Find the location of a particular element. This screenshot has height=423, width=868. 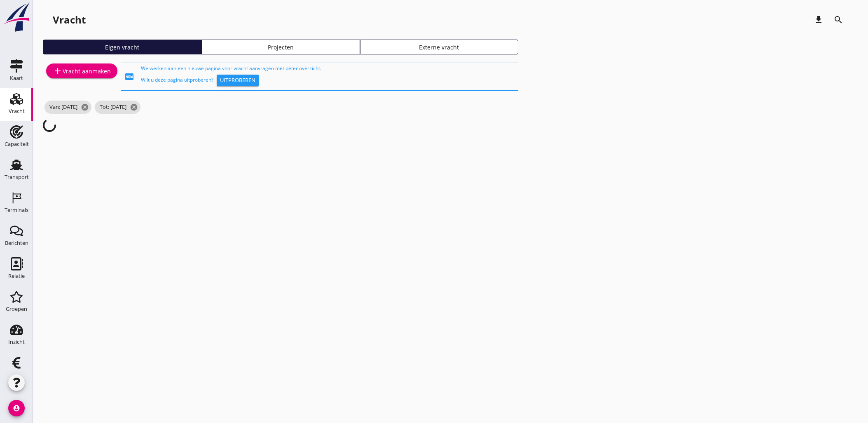

div: Transport is located at coordinates (16, 177).